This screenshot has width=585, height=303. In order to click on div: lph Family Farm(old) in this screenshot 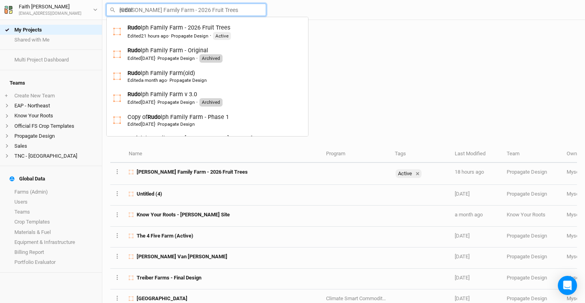, I will do `click(167, 76)`.